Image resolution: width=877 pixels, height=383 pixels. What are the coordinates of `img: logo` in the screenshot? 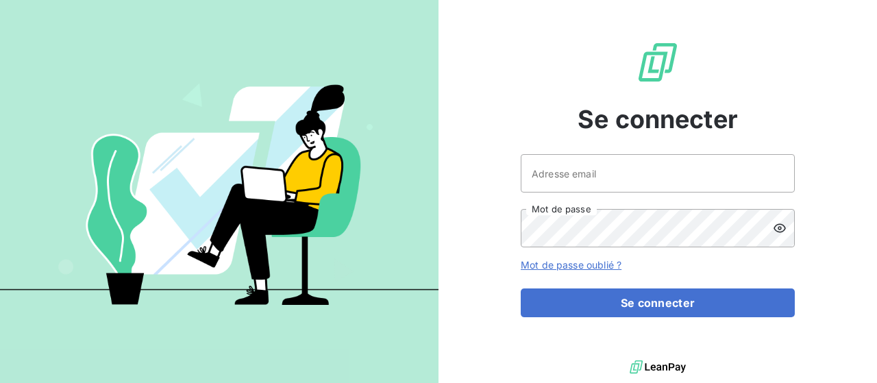 It's located at (658, 367).